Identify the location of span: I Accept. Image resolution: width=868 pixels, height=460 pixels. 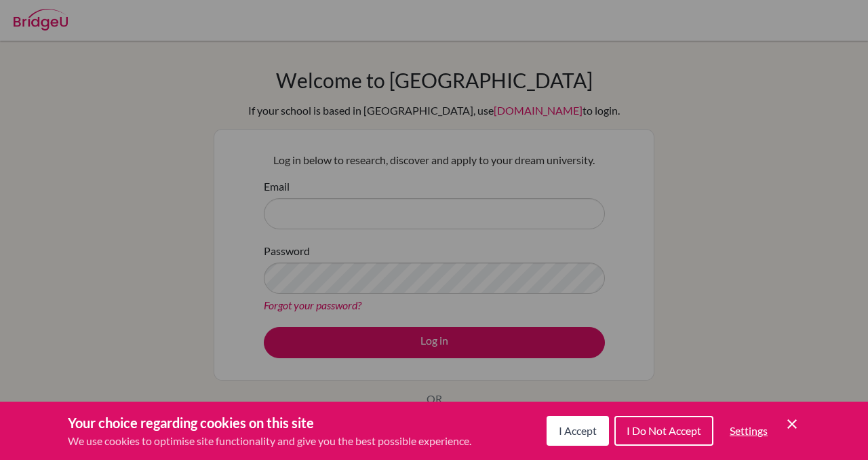
(577, 430).